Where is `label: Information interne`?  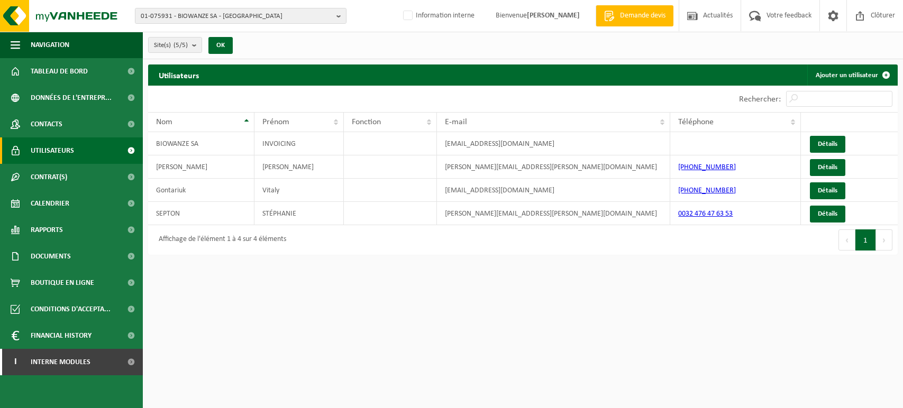 label: Information interne is located at coordinates (437, 16).